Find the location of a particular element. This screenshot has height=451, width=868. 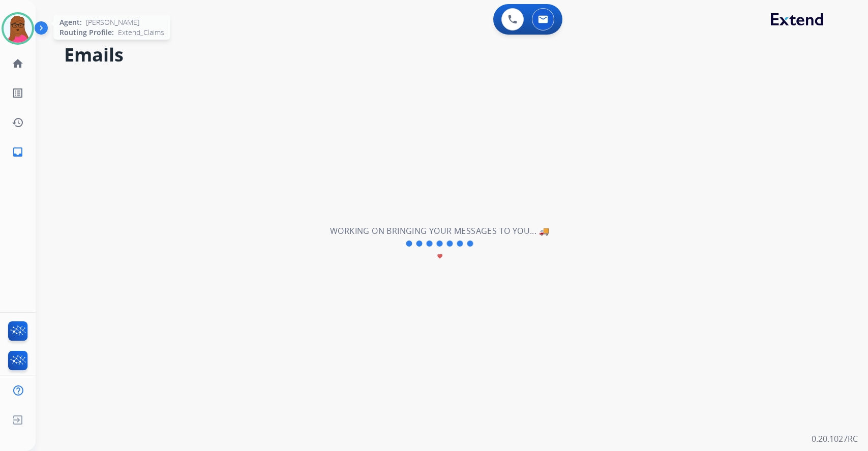

p: 0.20.1027RC is located at coordinates (834, 439).